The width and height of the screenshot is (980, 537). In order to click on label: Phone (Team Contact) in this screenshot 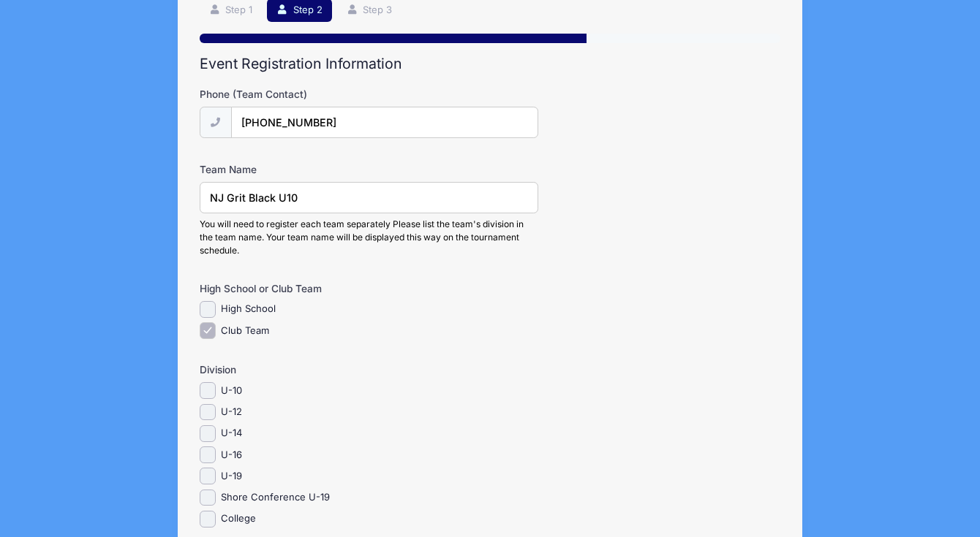, I will do `click(296, 94)`.